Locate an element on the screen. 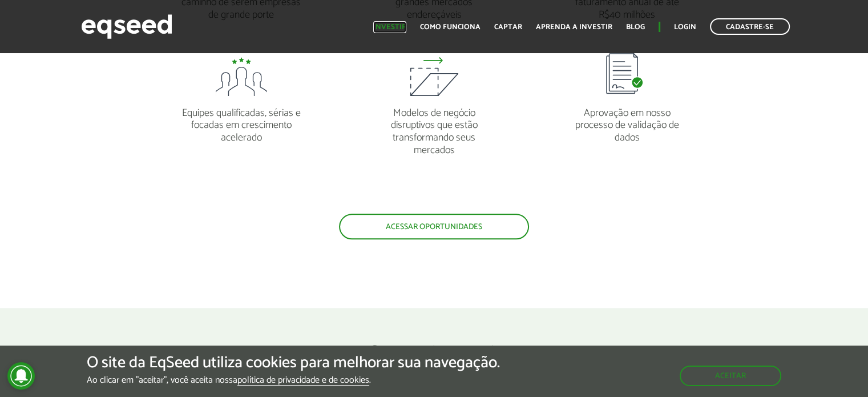  a: Blog is located at coordinates (635, 27).